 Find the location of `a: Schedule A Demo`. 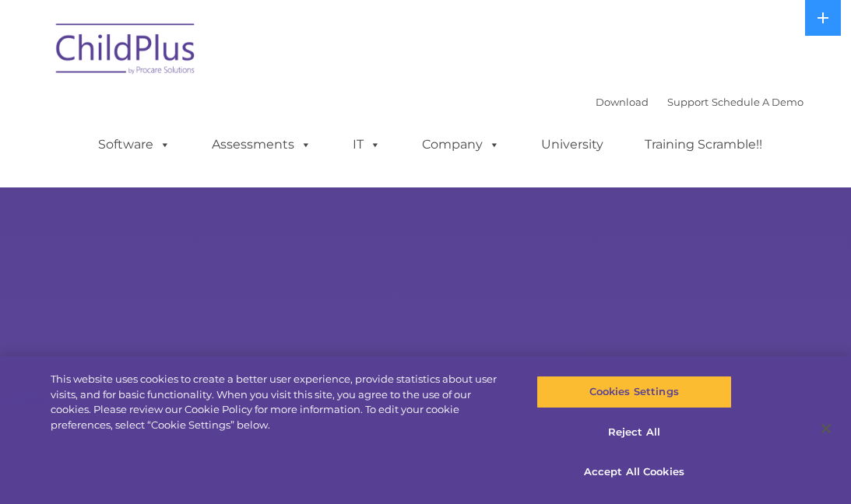

a: Schedule A Demo is located at coordinates (758, 102).